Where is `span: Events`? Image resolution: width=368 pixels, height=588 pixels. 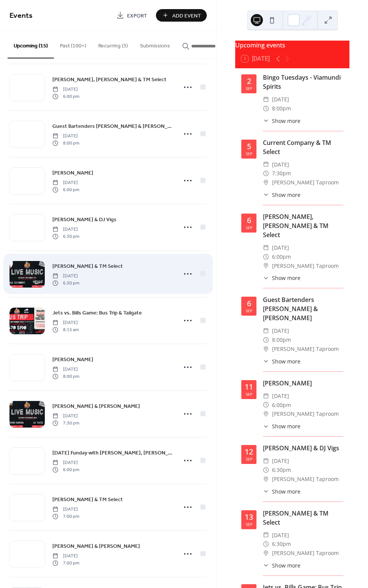 span: Events is located at coordinates (21, 15).